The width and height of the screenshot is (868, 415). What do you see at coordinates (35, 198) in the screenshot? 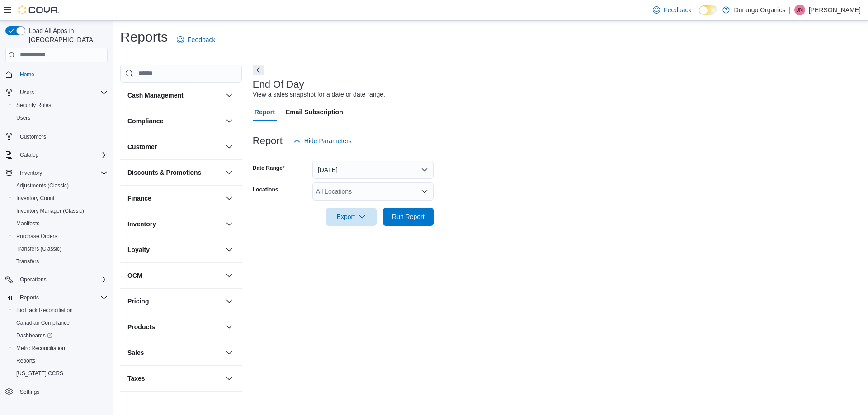
I see `span: Inventory Count` at bounding box center [35, 198].